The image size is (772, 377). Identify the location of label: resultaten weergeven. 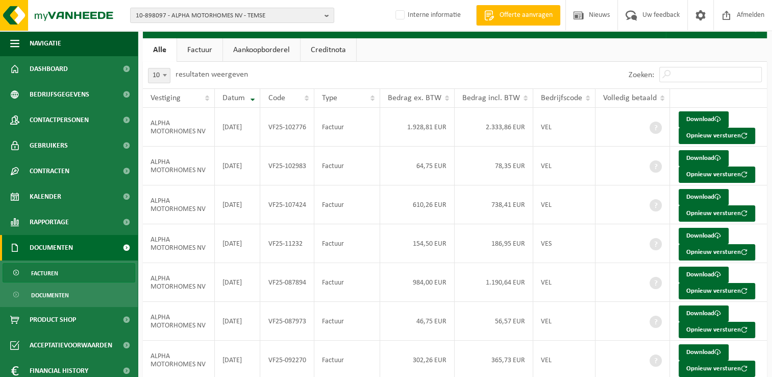
(212, 75).